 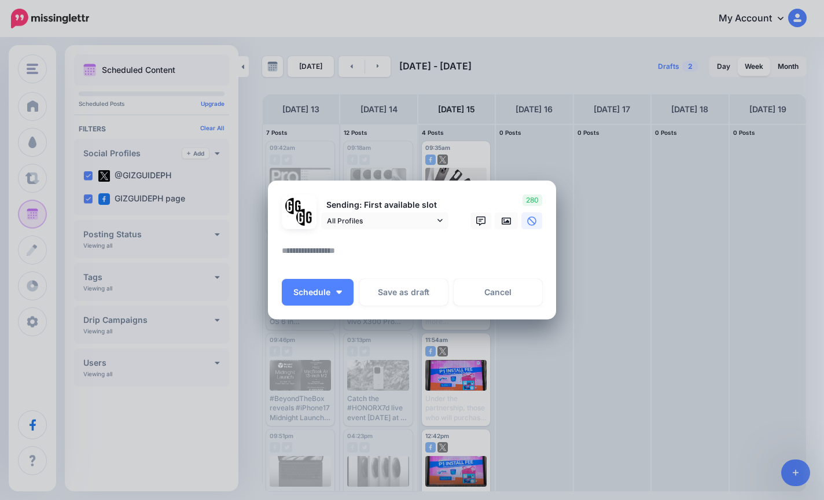 I want to click on p: Sending: First available slot, so click(x=385, y=205).